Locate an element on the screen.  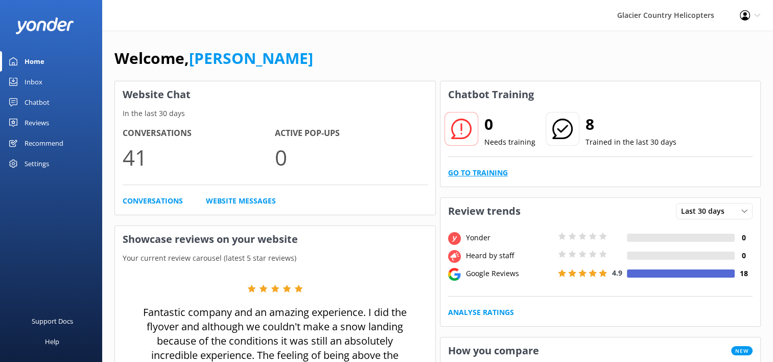
h1: Welcome, is located at coordinates (214, 58).